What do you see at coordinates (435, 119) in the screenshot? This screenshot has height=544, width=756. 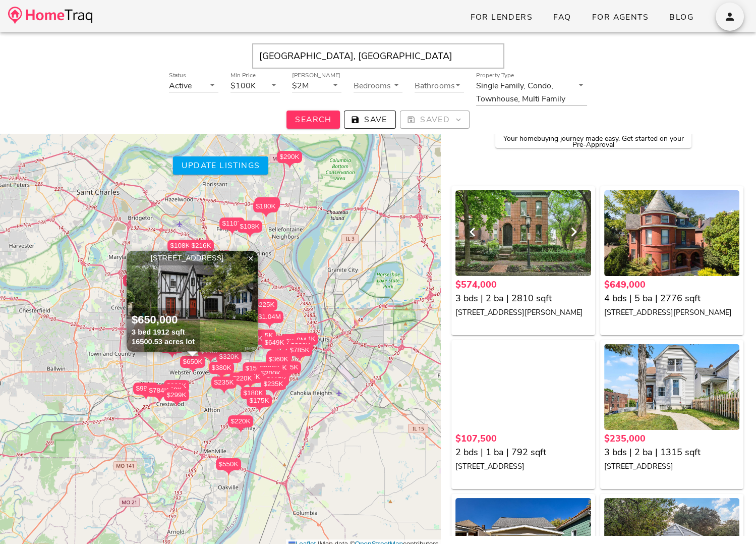 I see `button: Saved` at bounding box center [435, 119].